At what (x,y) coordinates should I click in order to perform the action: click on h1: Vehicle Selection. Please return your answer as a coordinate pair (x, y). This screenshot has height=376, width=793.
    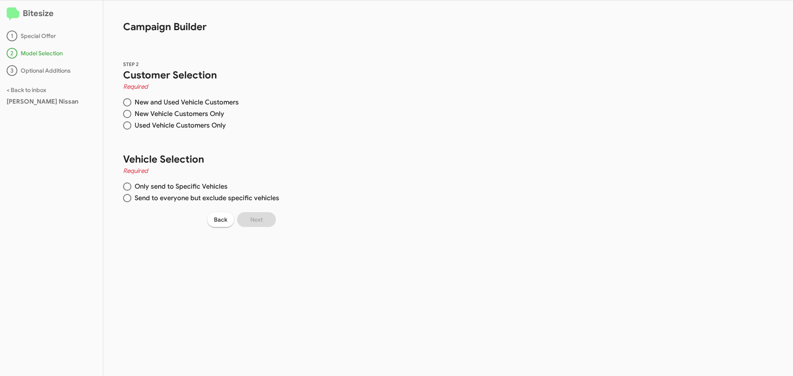
    Looking at the image, I should click on (201, 159).